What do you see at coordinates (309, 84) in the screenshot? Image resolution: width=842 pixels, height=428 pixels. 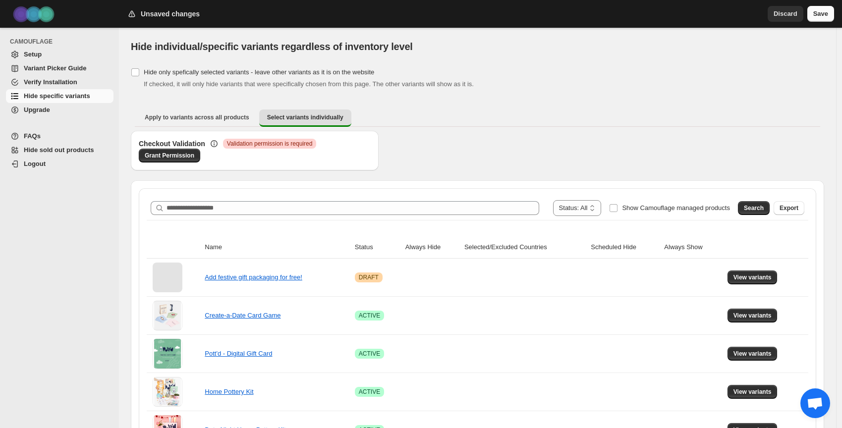 I see `span: If checked, it will only hide variants that were specifically chosen from this page. The other va...` at bounding box center [309, 84].